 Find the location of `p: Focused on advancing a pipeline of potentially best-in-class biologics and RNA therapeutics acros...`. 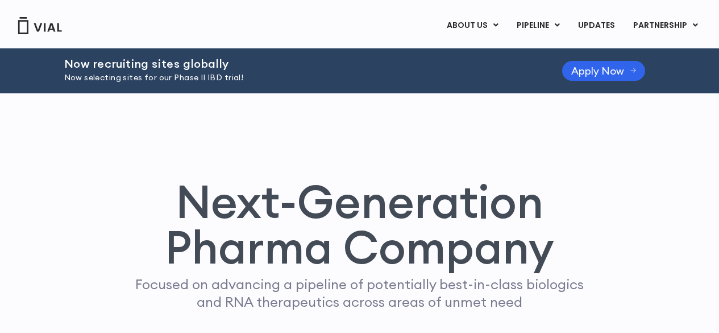

p: Focused on advancing a pipeline of potentially best-in-class biologics and RNA therapeutics acros... is located at coordinates (360, 293).